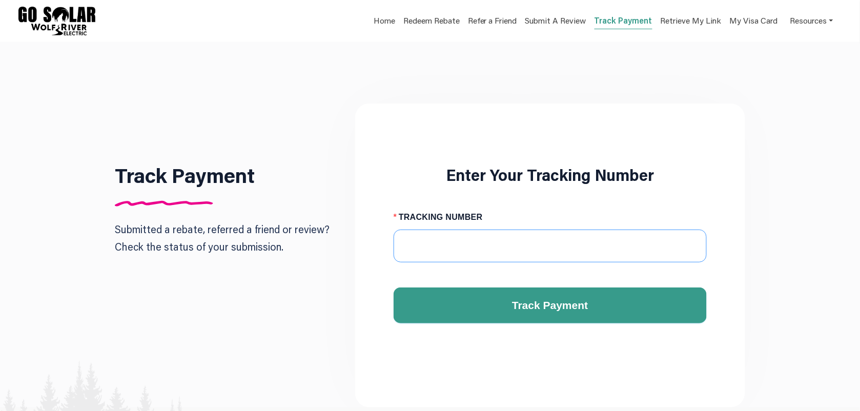  Describe the element at coordinates (222, 238) in the screenshot. I see `p: Submitted a rebate, referred a friend or review? Check the status of your submission.` at that location.